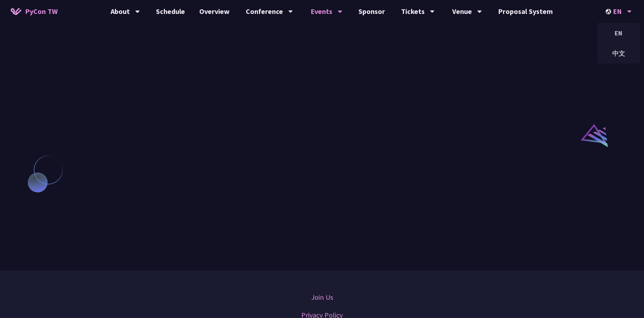 Image resolution: width=644 pixels, height=318 pixels. Describe the element at coordinates (322, 297) in the screenshot. I see `a: Join Us` at that location.